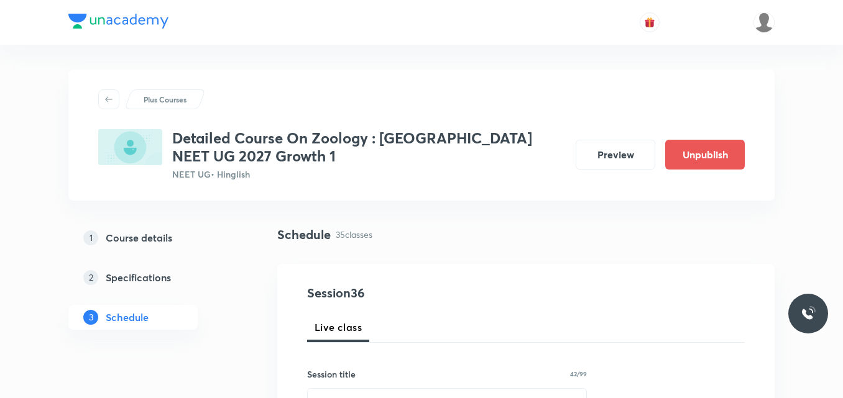 Image resolution: width=843 pixels, height=398 pixels. What do you see at coordinates (153, 238) in the screenshot?
I see `a: 1Course details` at bounding box center [153, 238].